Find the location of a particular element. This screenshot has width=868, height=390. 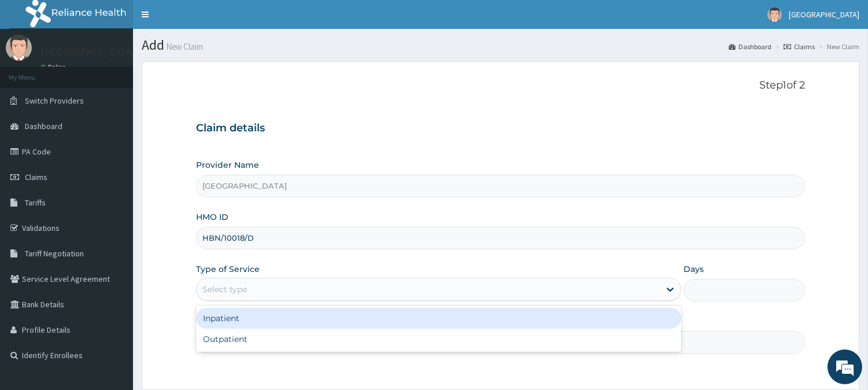

div: Chat with us now is located at coordinates (127, 72).